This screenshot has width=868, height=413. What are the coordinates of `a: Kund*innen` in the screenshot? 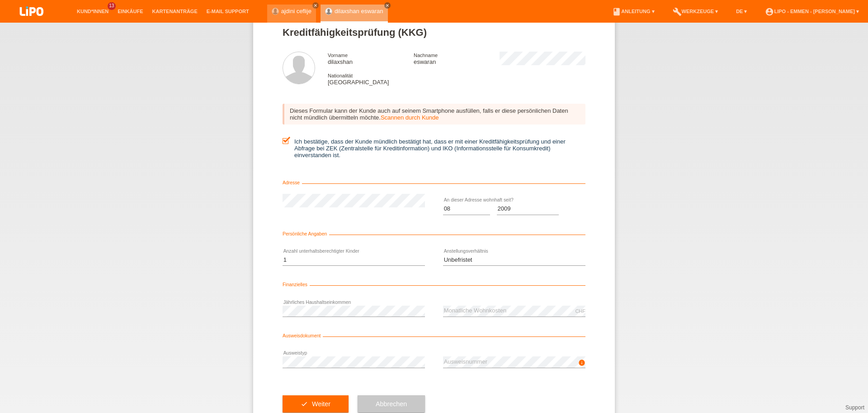 It's located at (93, 11).